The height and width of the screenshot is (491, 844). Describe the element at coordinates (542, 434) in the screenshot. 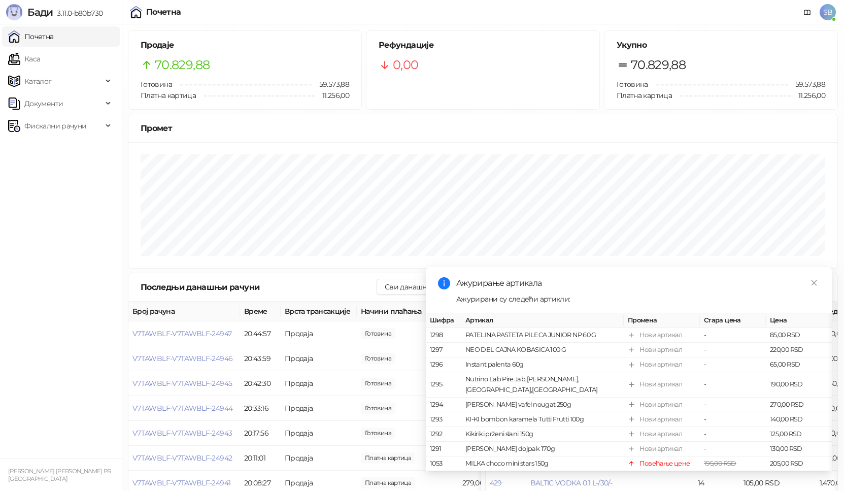

I see `td: Kikiriki prženi slani 150g` at that location.